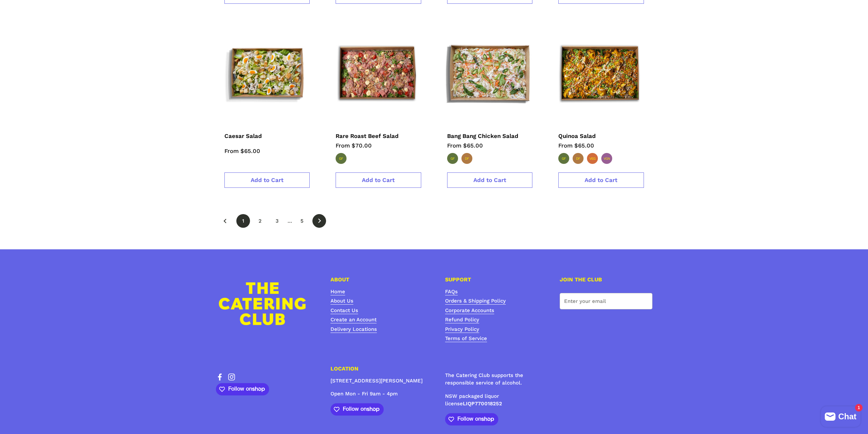  What do you see at coordinates (367, 136) in the screenshot?
I see `span: Rare Roast Beef Salad` at bounding box center [367, 136].